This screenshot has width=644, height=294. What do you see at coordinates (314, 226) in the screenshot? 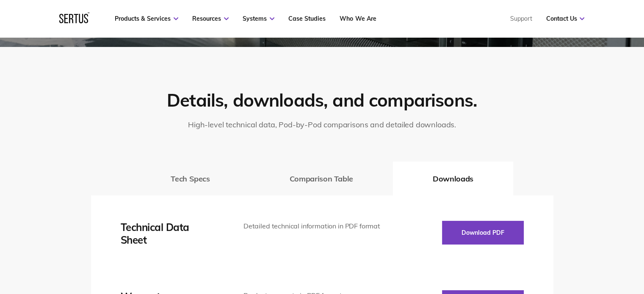
I see `div: Detailed technical information in PDF format` at bounding box center [314, 226].